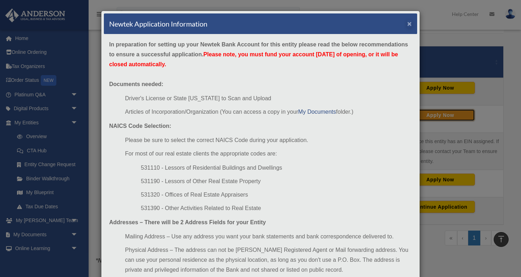  What do you see at coordinates (158, 24) in the screenshot?
I see `h4: Newtek Application Information` at bounding box center [158, 24].